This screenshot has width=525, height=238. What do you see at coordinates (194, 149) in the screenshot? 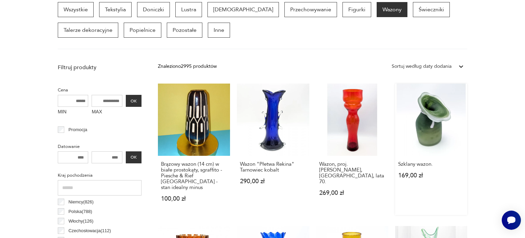
I see `a: Brązowy wazon (14 cm) w białe prostokąty, sgraffito - Piesche & Rief Germany - stan idealny minus...` at bounding box center [194, 149].